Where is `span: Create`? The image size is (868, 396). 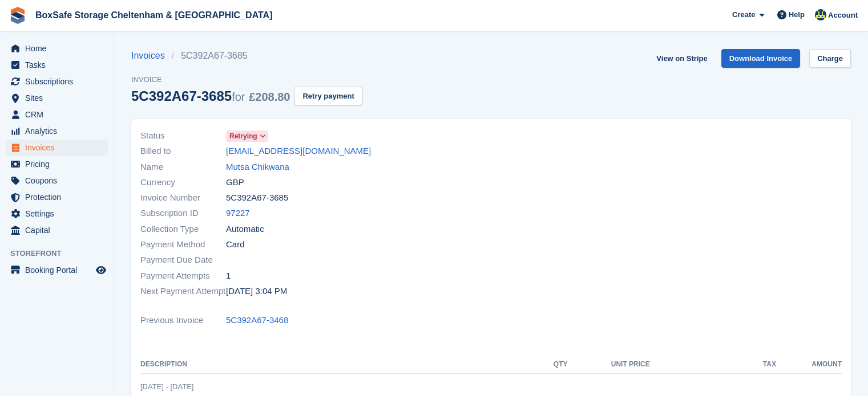 span: Create is located at coordinates (743, 15).